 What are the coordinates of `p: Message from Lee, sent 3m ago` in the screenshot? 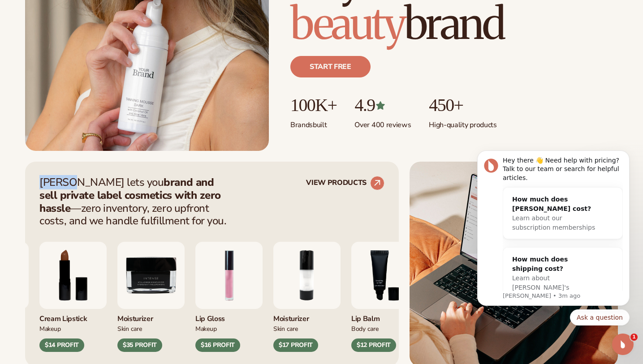 It's located at (99, 153).